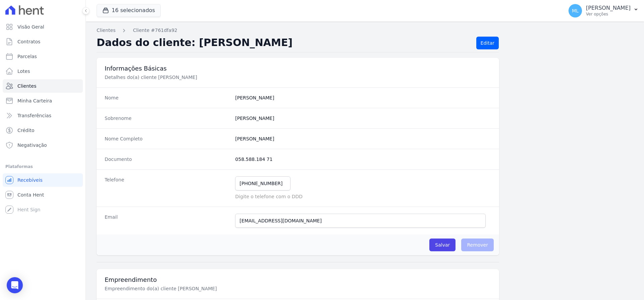 The width and height of the screenshot is (644, 300). I want to click on a: Lotes, so click(43, 71).